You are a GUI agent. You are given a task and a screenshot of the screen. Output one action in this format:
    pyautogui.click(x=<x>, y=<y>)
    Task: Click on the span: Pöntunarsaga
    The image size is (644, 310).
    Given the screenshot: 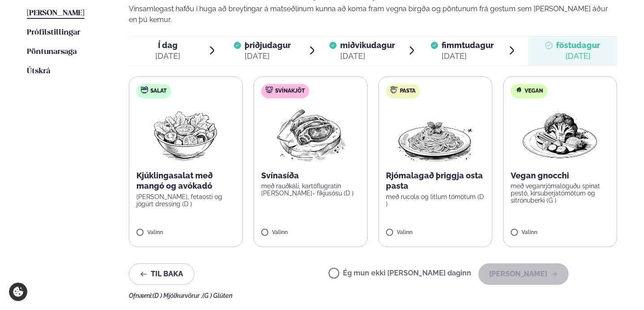 What is the action you would take?
    pyautogui.click(x=52, y=52)
    